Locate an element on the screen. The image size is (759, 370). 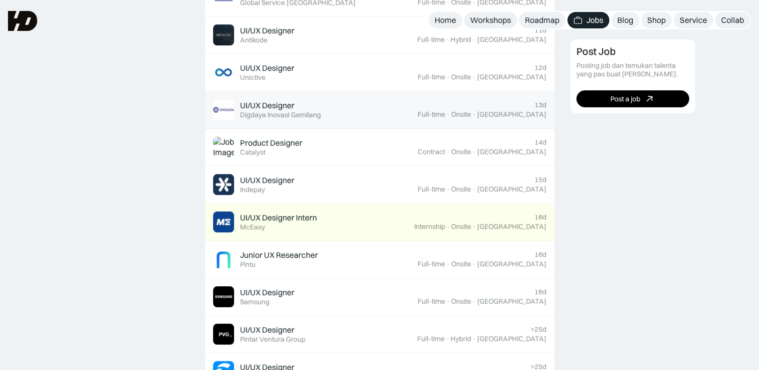
a: Shop is located at coordinates (656, 20).